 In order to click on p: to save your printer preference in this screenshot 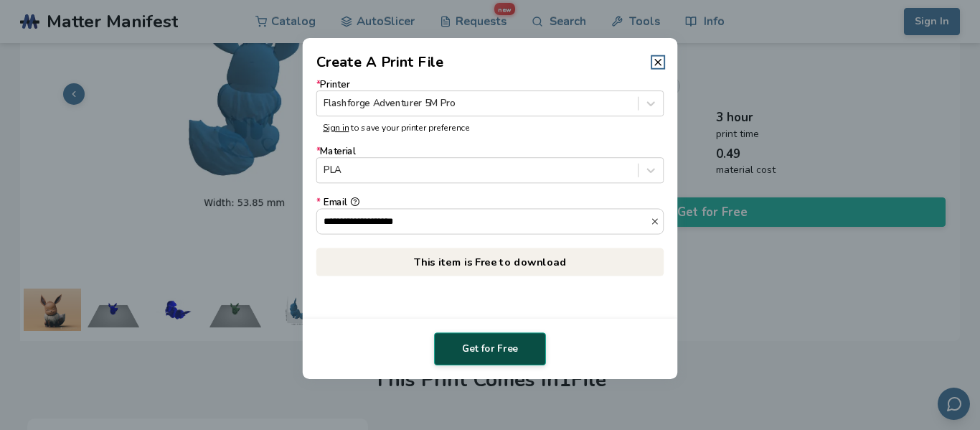, I will do `click(489, 128)`.